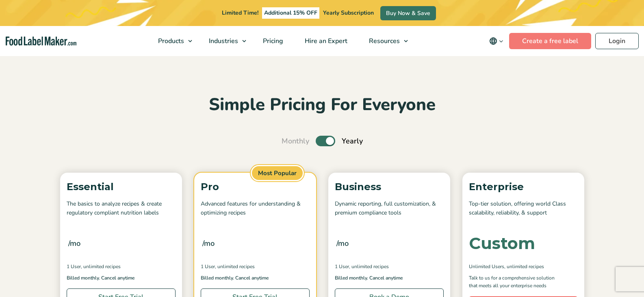  Describe the element at coordinates (325, 141) in the screenshot. I see `label: Toggle` at that location.